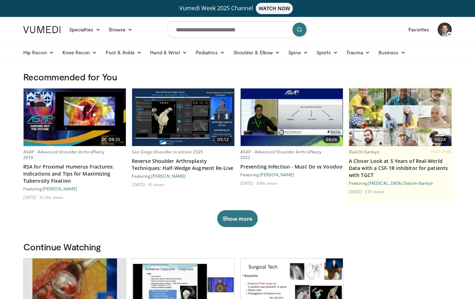 This screenshot has height=299, width=475. What do you see at coordinates (364, 151) in the screenshot?
I see `a: Daiichi-Sankyo` at bounding box center [364, 151].